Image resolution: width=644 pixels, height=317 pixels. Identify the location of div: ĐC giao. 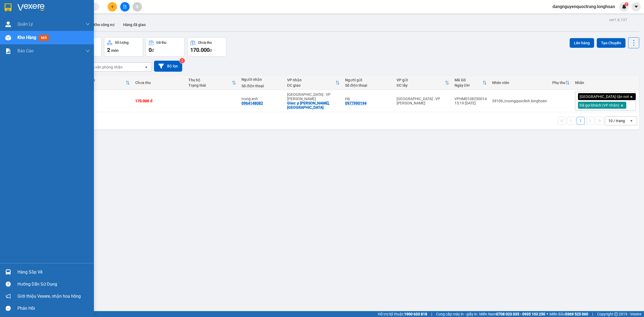
(311, 85).